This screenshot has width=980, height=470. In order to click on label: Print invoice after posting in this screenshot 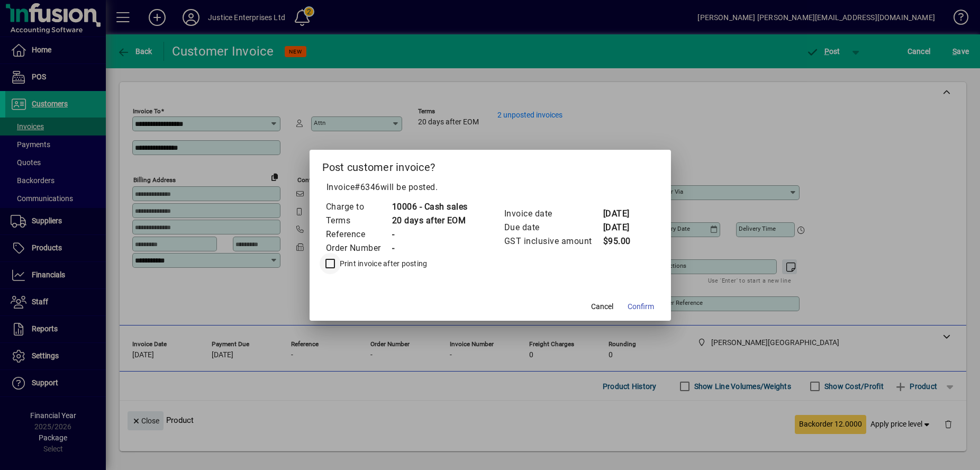, I will do `click(383, 263)`.